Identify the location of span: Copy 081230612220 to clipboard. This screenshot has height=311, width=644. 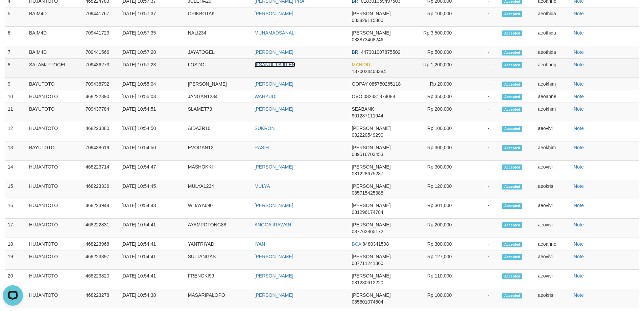
(367, 283).